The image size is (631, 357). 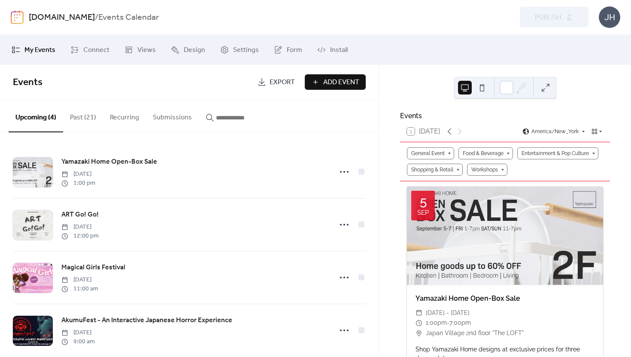 What do you see at coordinates (295, 50) in the screenshot?
I see `span: Form` at bounding box center [295, 50].